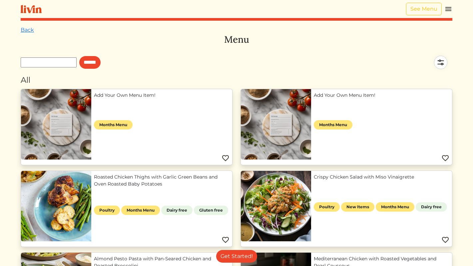 The width and height of the screenshot is (473, 266). I want to click on a: Back, so click(27, 30).